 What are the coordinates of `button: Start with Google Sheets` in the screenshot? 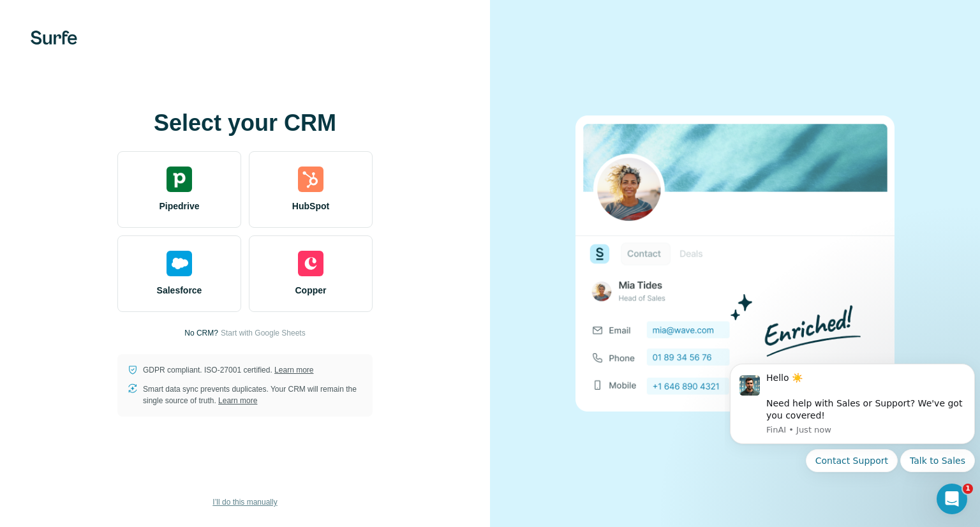 It's located at (263, 333).